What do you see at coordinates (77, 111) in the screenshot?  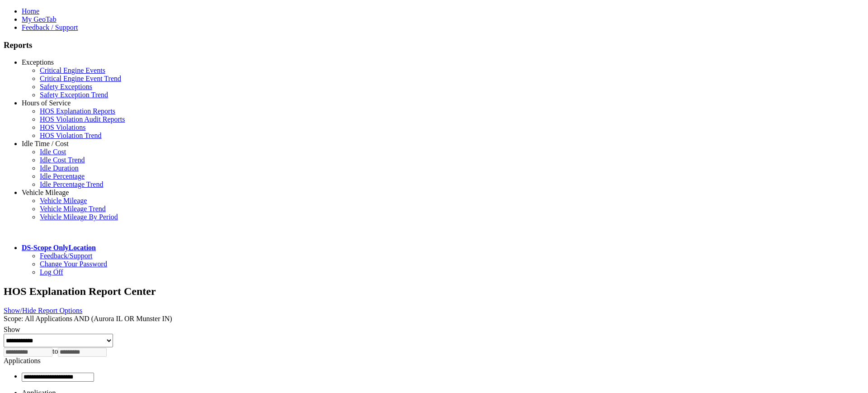 I see `a: HOS Explanation Reports` at bounding box center [77, 111].